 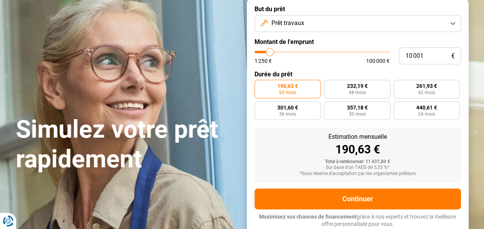 What do you see at coordinates (263, 61) in the screenshot?
I see `span: 1 250 €` at bounding box center [263, 61].